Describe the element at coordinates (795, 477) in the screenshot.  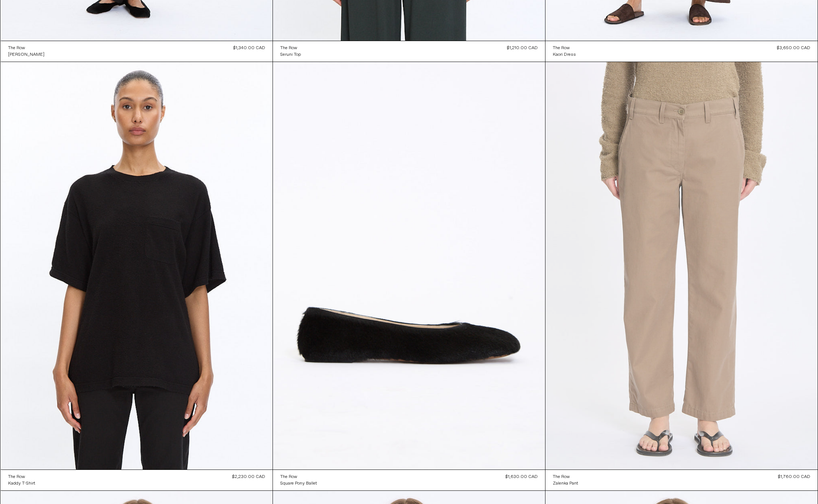
I see `div: $1,760.00 CAD` at that location.